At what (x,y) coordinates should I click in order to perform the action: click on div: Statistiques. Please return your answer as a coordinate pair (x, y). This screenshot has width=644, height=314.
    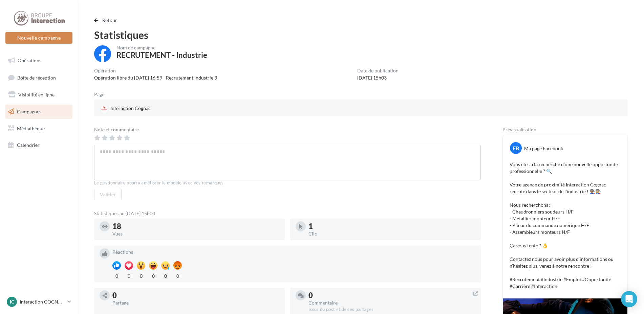
    Looking at the image, I should click on (361, 35).